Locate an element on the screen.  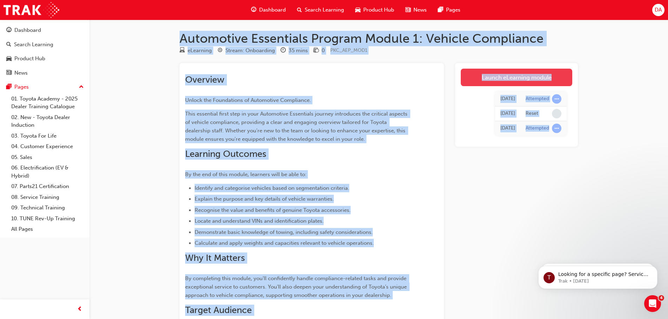
div: News is located at coordinates (21, 73).